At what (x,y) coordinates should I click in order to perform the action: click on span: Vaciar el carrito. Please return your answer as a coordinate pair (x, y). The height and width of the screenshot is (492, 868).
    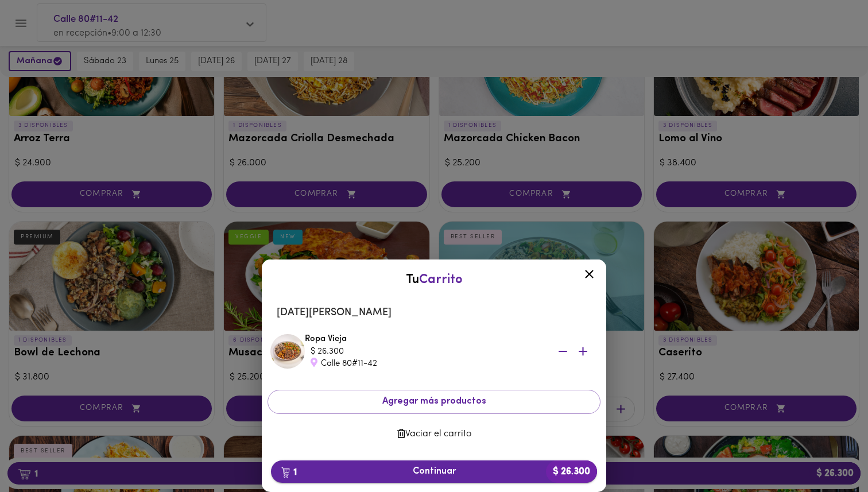
    Looking at the image, I should click on (434, 434).